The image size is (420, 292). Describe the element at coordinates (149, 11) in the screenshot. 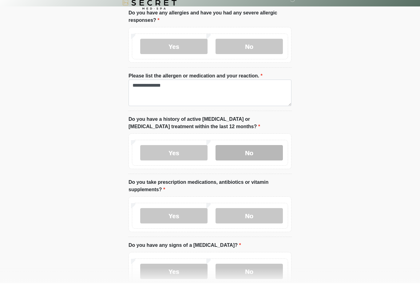

I see `img: It's A Secret Med Spa Logo` at that location.